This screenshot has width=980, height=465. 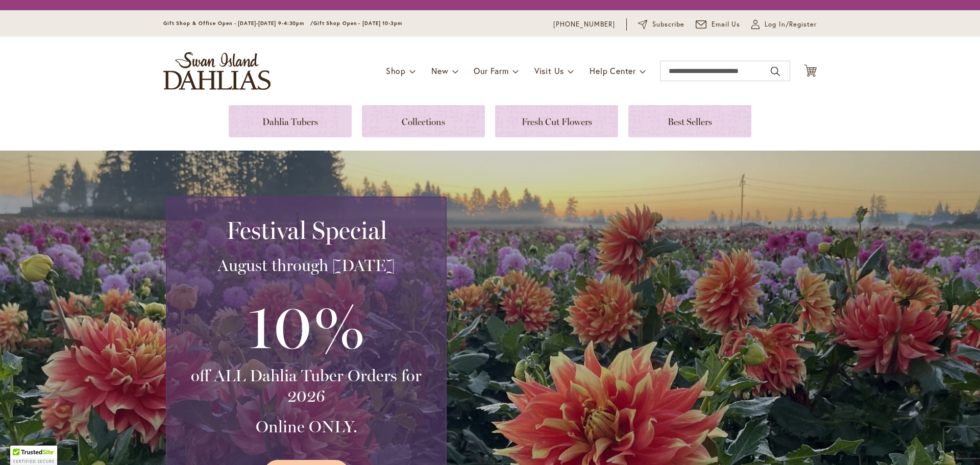 I want to click on button: Search, so click(x=775, y=71).